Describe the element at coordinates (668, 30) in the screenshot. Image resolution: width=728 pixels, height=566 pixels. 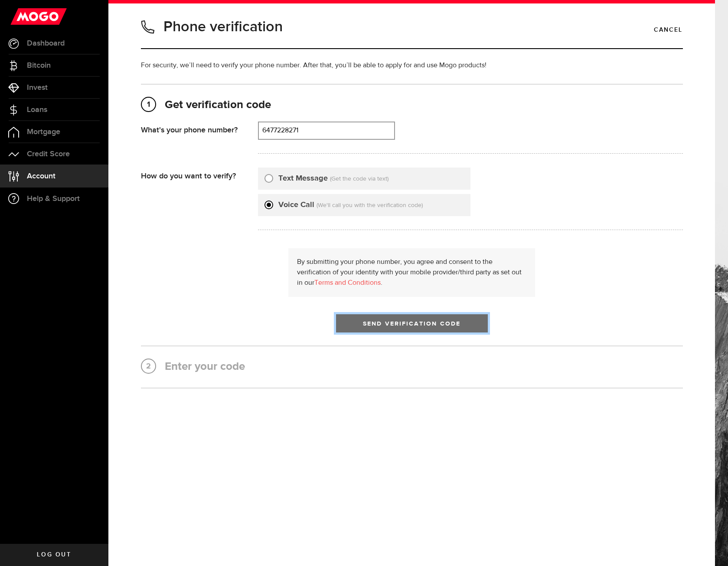
I see `a: Cancel` at that location.